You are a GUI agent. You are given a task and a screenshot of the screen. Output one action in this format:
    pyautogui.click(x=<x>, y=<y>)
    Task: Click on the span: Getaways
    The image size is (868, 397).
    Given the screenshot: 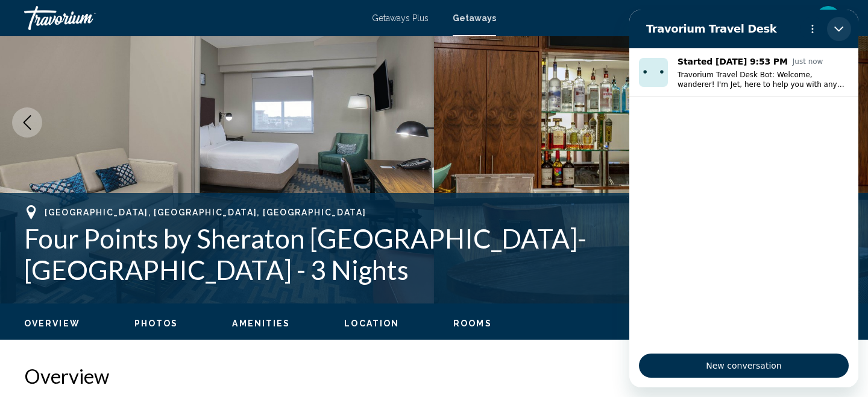 What is the action you would take?
    pyautogui.click(x=475, y=18)
    